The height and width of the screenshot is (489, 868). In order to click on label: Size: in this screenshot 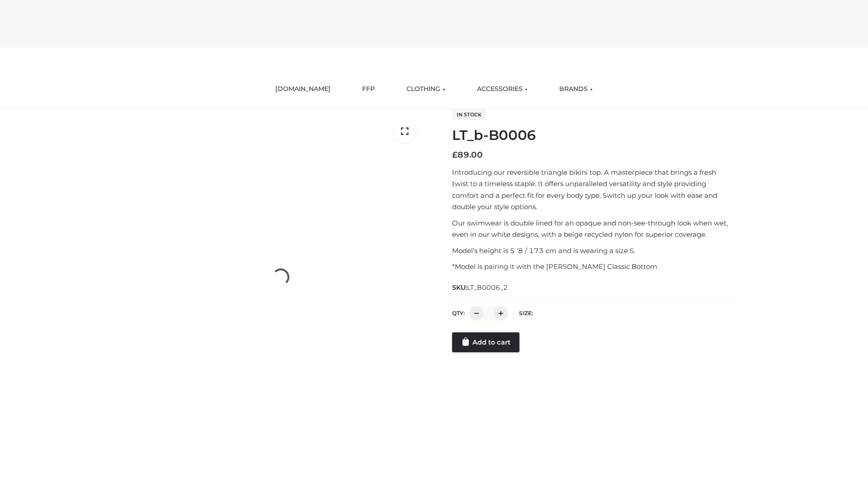, I will do `click(526, 313)`.